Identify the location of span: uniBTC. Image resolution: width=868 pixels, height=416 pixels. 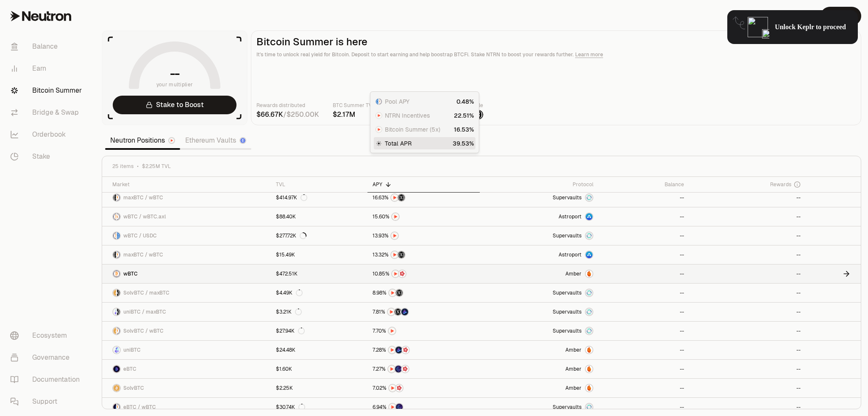
(132, 350).